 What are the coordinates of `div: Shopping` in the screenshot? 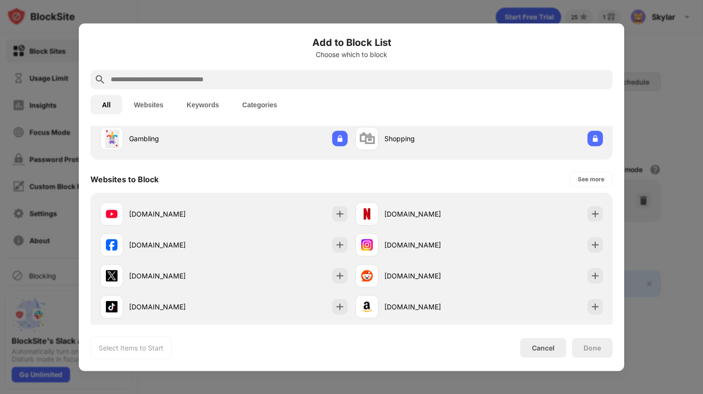 It's located at (432, 138).